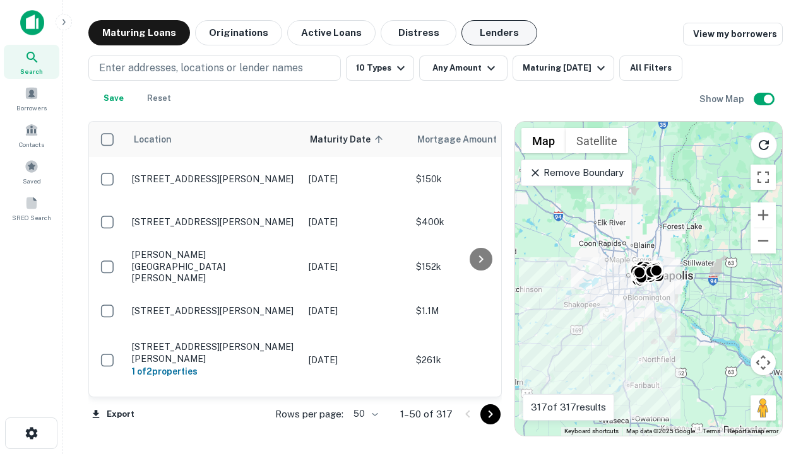 The height and width of the screenshot is (454, 808). What do you see at coordinates (763, 215) in the screenshot?
I see `button: Zoom in` at bounding box center [763, 215].